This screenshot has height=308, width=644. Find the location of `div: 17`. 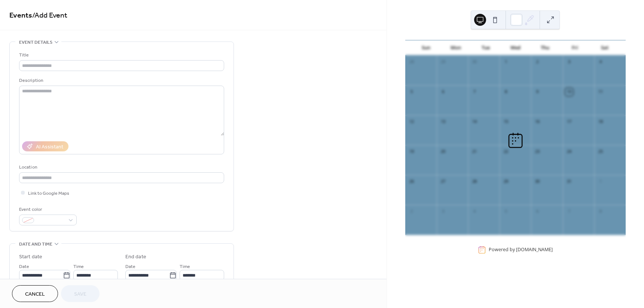

div: 17 is located at coordinates (569, 122).